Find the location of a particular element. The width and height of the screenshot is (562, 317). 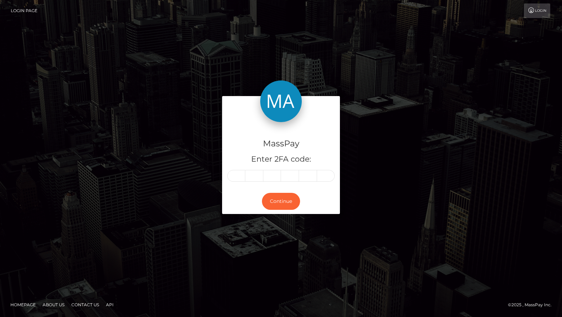

a: Login Page is located at coordinates (24, 11).